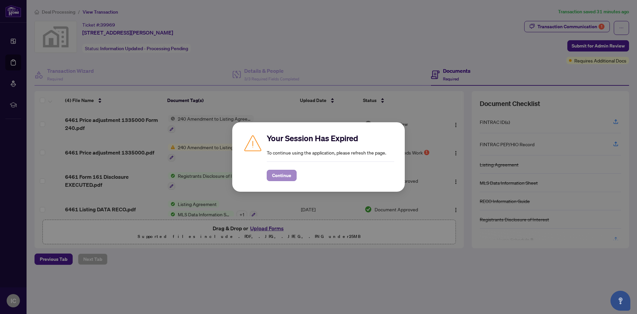 The width and height of the screenshot is (637, 314). What do you see at coordinates (330, 138) in the screenshot?
I see `h2: Your Session Has Expired` at bounding box center [330, 138].